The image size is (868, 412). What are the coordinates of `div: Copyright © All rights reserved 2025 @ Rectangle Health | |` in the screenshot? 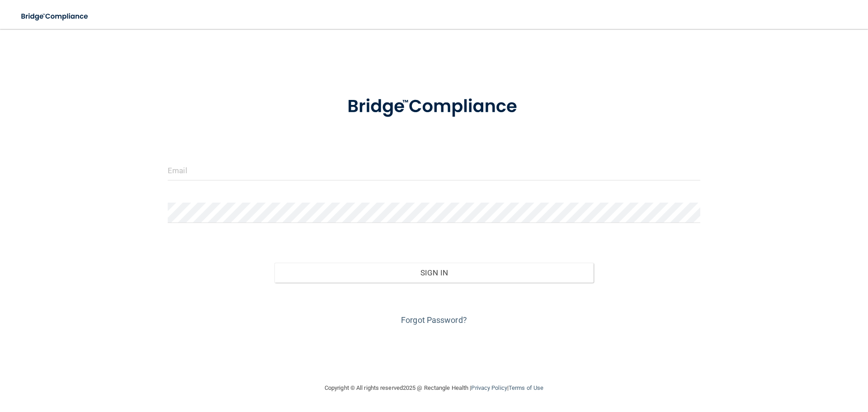 It's located at (434, 387).